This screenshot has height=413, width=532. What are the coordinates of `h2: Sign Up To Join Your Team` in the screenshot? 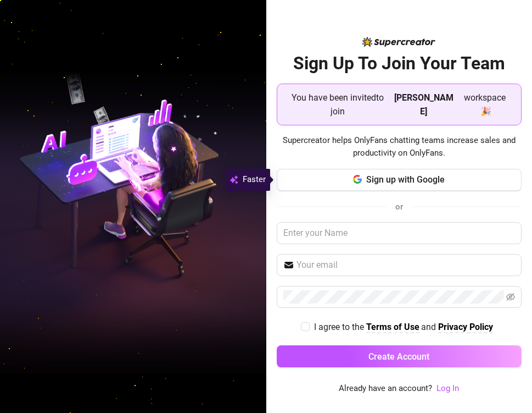 It's located at (399, 63).